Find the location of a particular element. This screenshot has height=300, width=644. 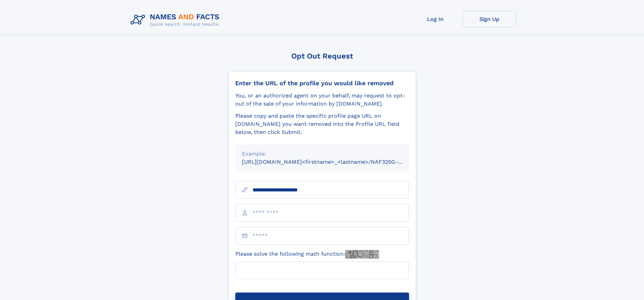

div: You, or an authorized agent on your behalf, may request to opt-out of the sale of your informatio... is located at coordinates (322, 100).